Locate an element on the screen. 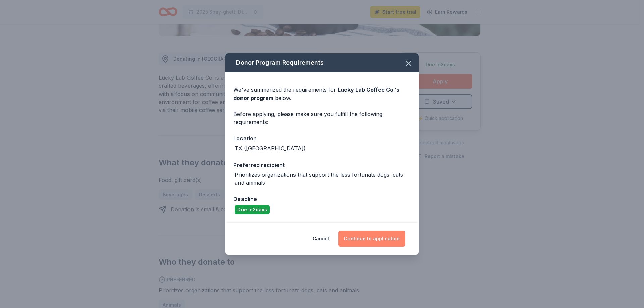 The height and width of the screenshot is (308, 644). div: Due in 2 days is located at coordinates (252, 210).